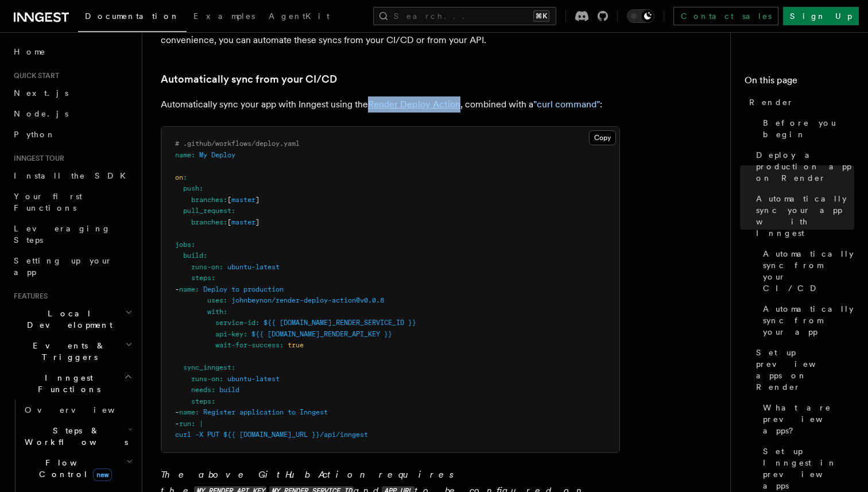  What do you see at coordinates (62, 234) in the screenshot?
I see `span: Leveraging Steps` at bounding box center [62, 234].